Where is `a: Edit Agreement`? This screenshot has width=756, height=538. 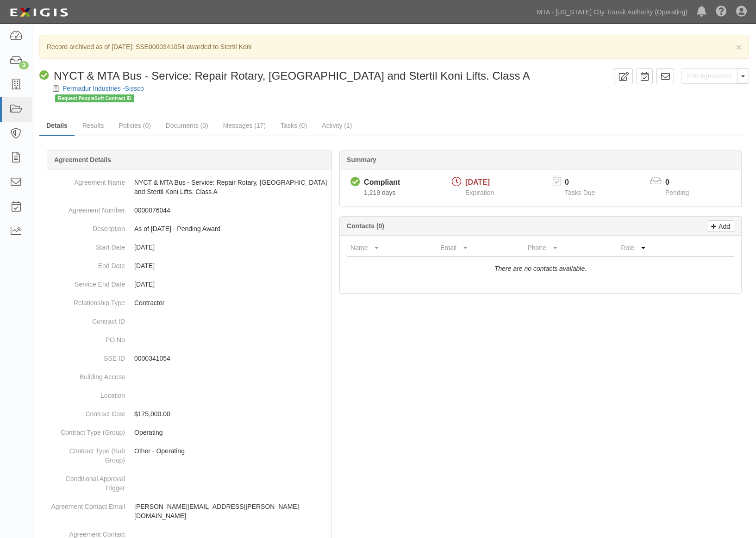 a: Edit Agreement is located at coordinates (709, 76).